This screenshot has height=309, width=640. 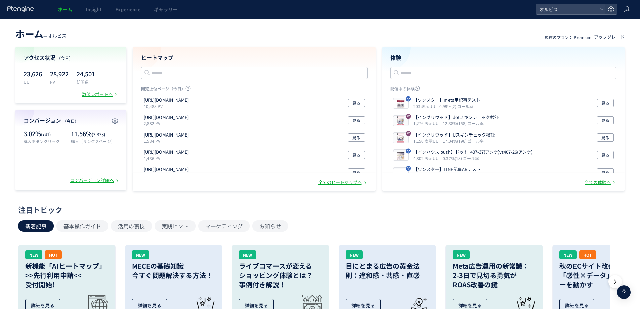 I want to click on h3: MECEの基礎知識 今すぐ問題解決する方法！, so click(x=174, y=270).